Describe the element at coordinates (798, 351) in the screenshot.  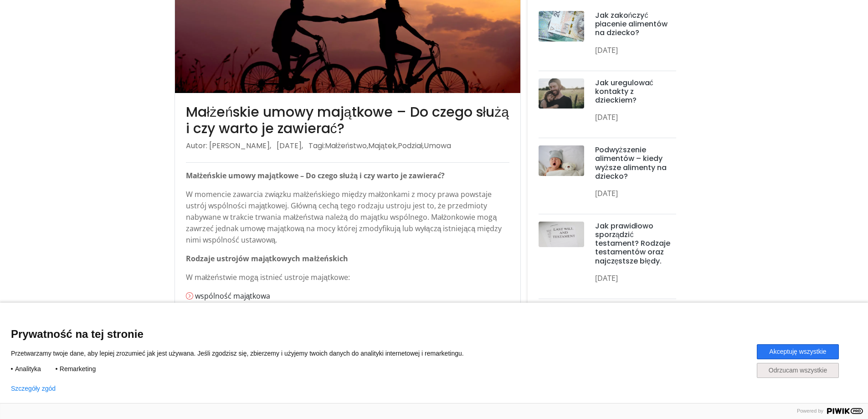
I see `button: Akceptuję wszystkie` at that location.